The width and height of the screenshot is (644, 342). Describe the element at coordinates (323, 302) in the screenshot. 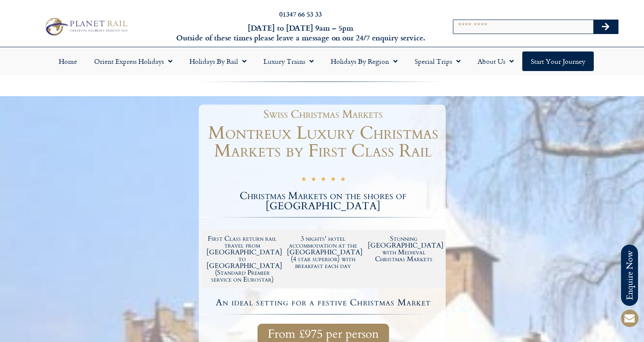

I see `h4: An ideal setting for a festive Christmas Market` at that location.